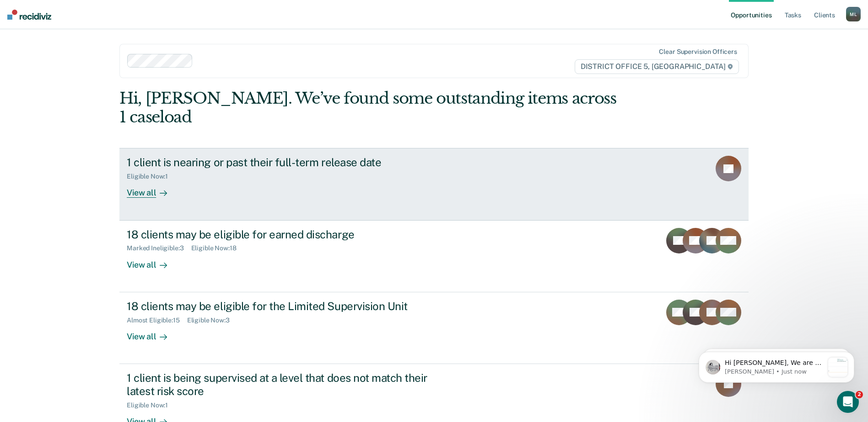  Describe the element at coordinates (859, 395) in the screenshot. I see `span: 2` at that location.